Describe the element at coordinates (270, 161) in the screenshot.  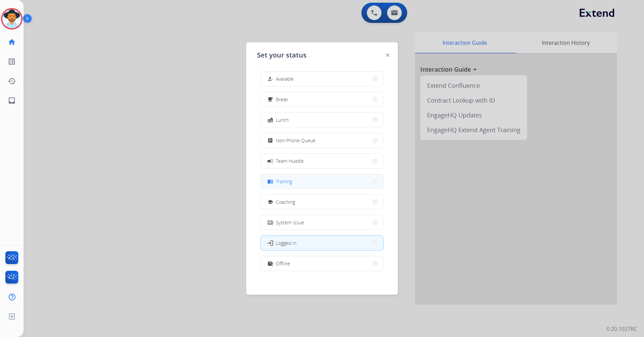
I see `mat-icon: campaign` at that location.